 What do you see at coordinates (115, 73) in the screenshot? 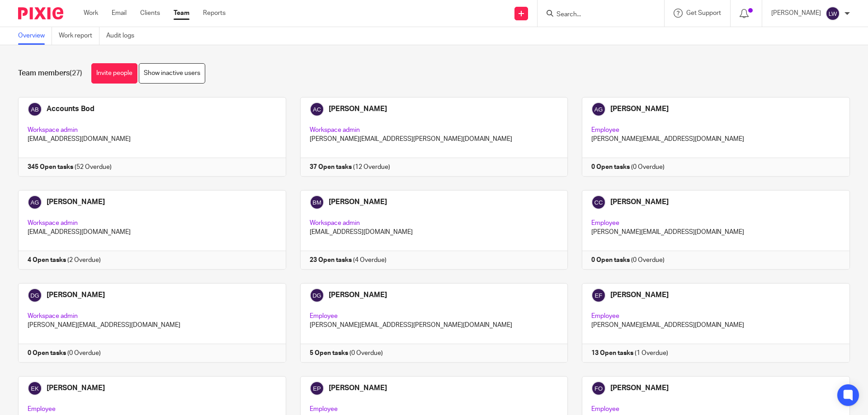
I see `a: Invite people` at bounding box center [115, 73].